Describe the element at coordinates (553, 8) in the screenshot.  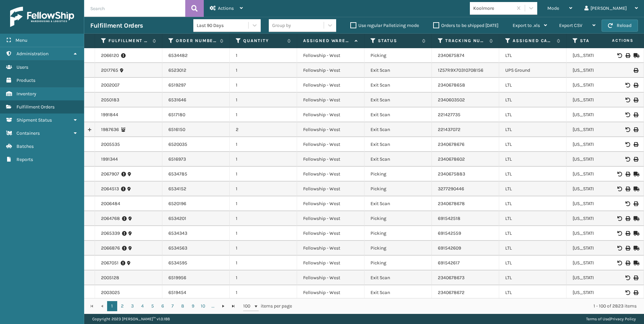
I see `span: Mode` at that location.